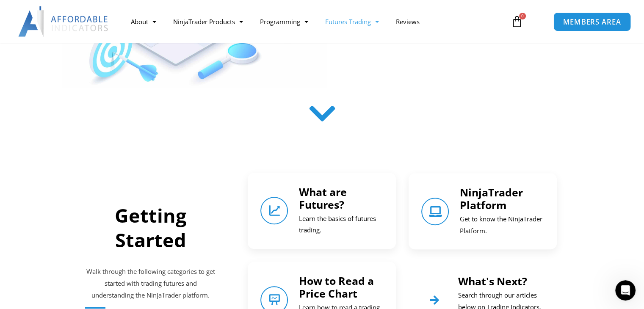 The height and width of the screenshot is (309, 644). What do you see at coordinates (341, 225) in the screenshot?
I see `p: Learn the basics of futures trading.` at bounding box center [341, 225].